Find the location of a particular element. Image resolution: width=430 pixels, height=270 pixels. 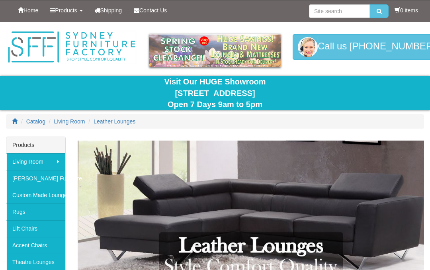

span: Catalog is located at coordinates (36, 121).